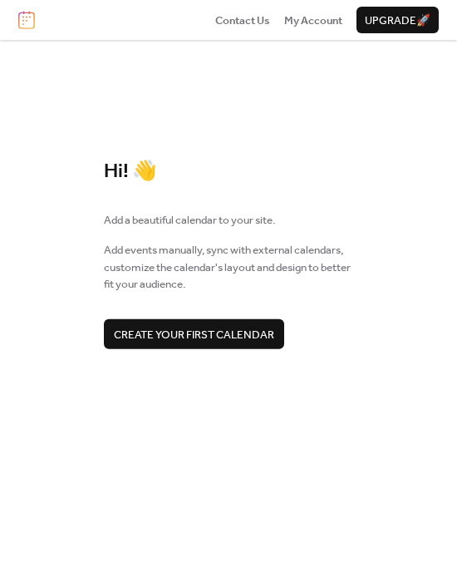  Describe the element at coordinates (314, 21) in the screenshot. I see `span: My Account` at that location.